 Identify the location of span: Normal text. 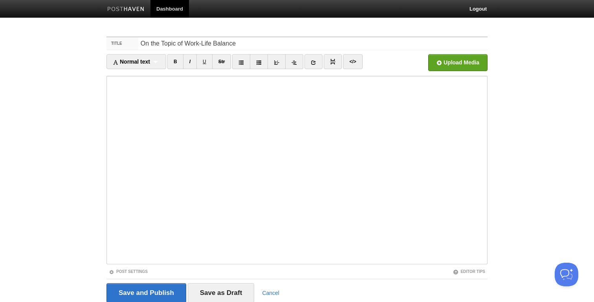
(131, 62).